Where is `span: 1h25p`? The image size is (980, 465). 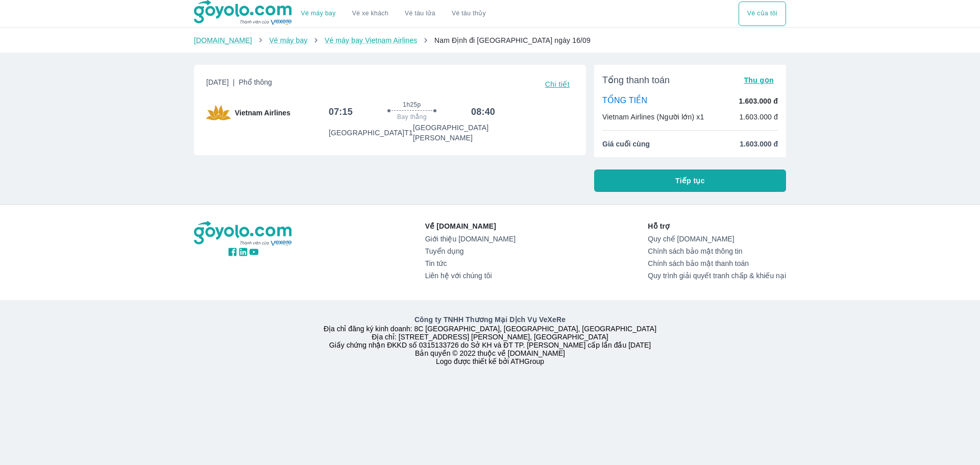 span: 1h25p is located at coordinates (411, 105).